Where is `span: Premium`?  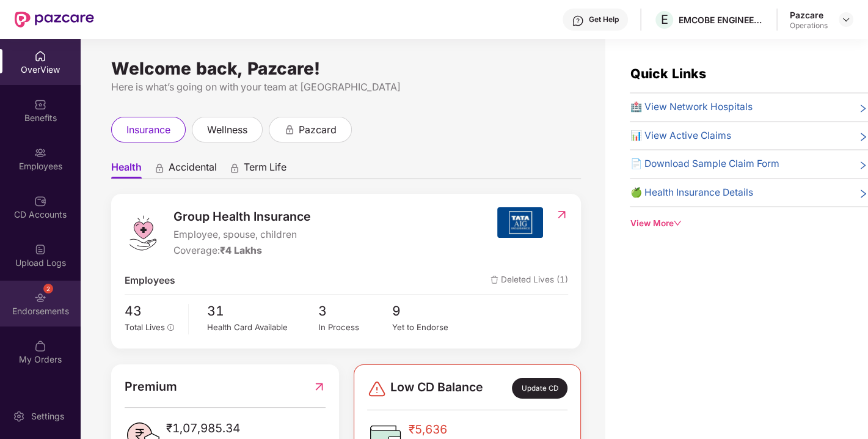
span: Premium is located at coordinates (151, 386).